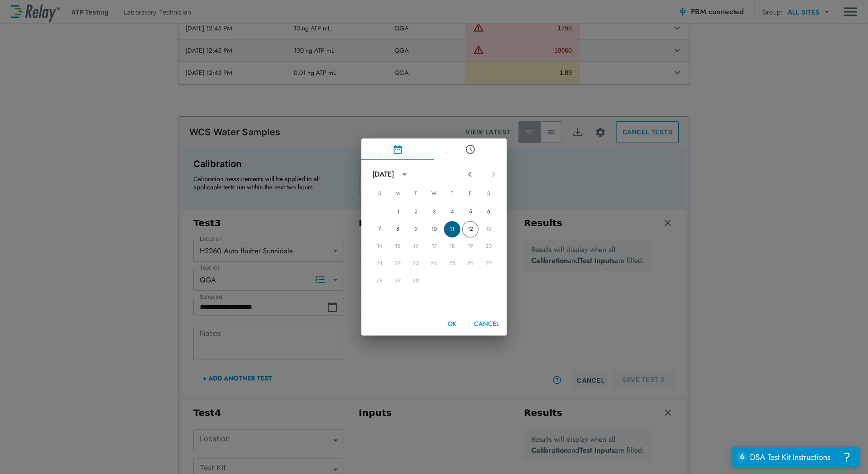 The image size is (868, 474). Describe the element at coordinates (453, 324) in the screenshot. I see `button: OK` at that location.